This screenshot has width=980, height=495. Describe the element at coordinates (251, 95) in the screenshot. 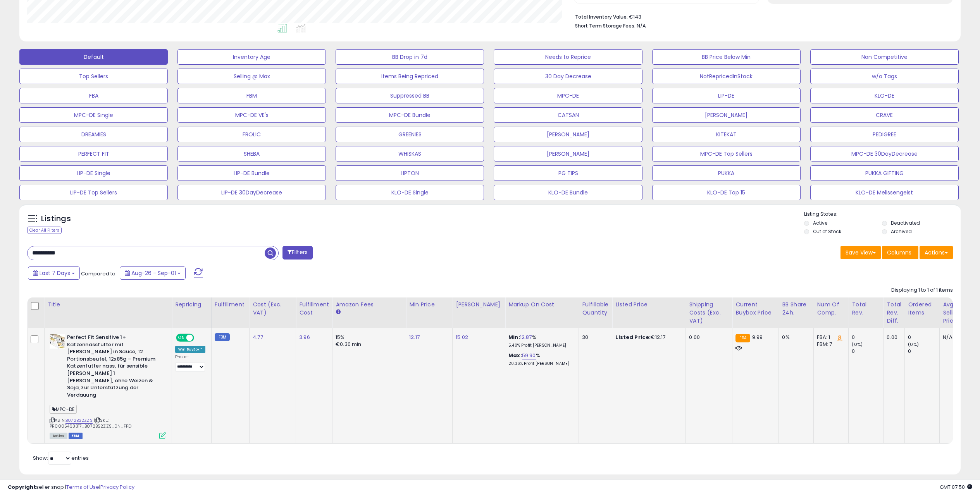

I see `button: FBM` at that location.